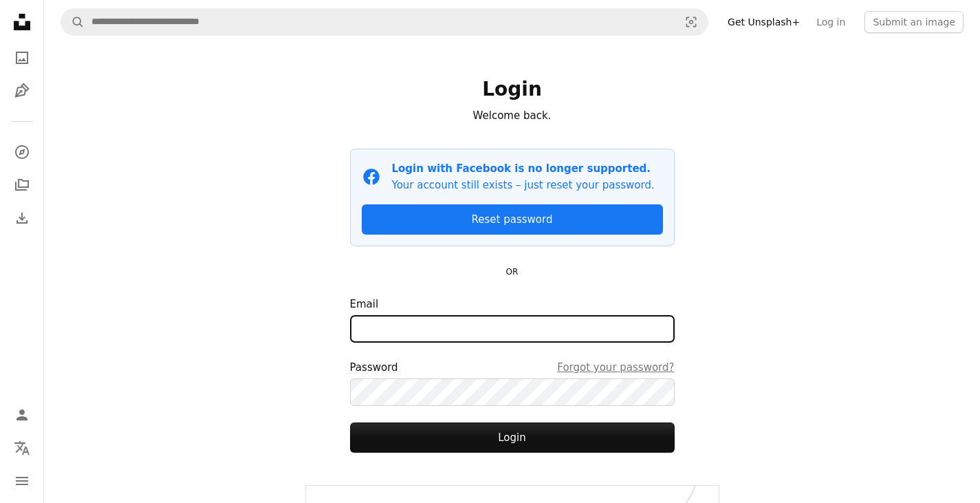  Describe the element at coordinates (616, 367) in the screenshot. I see `a: Forgot your password?` at that location.